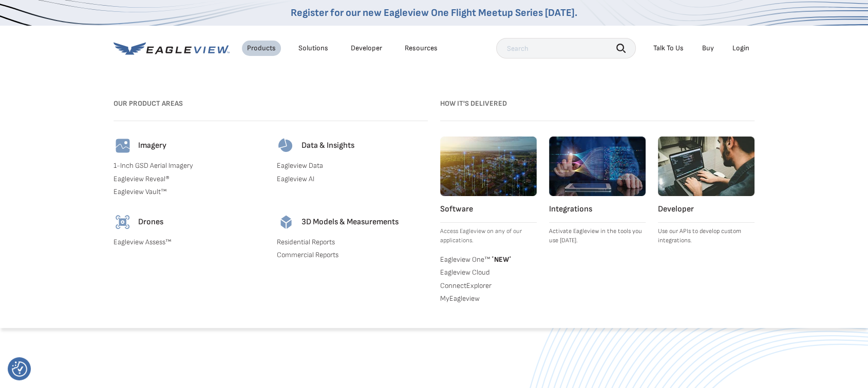 The image size is (868, 388). What do you see at coordinates (19, 369) in the screenshot?
I see `button: Consent Preferences` at bounding box center [19, 369].